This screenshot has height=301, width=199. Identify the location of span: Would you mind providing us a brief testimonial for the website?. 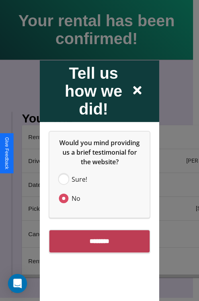
(100, 152).